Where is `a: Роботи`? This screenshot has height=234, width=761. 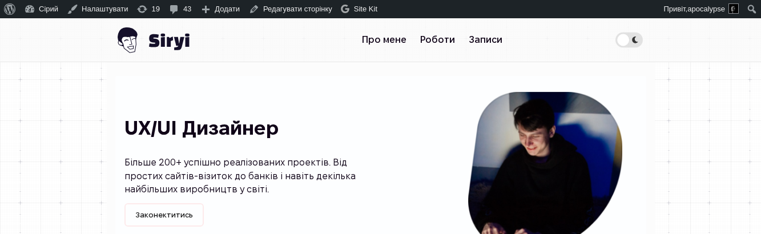
a: Роботи is located at coordinates (437, 40).